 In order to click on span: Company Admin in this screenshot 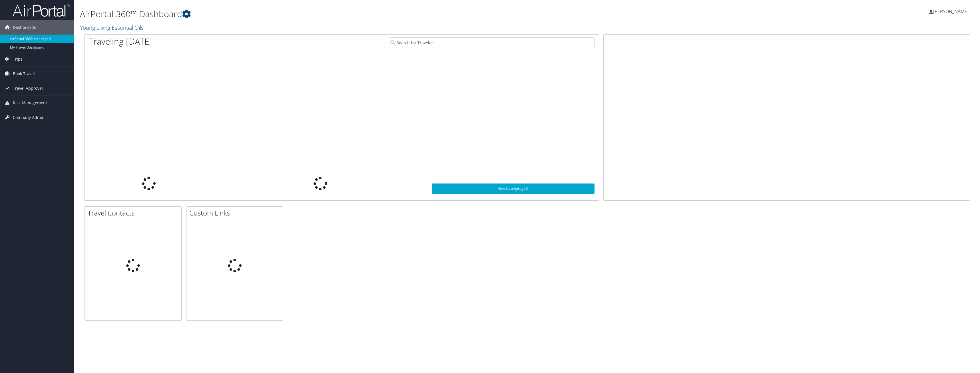, I will do `click(28, 118)`.